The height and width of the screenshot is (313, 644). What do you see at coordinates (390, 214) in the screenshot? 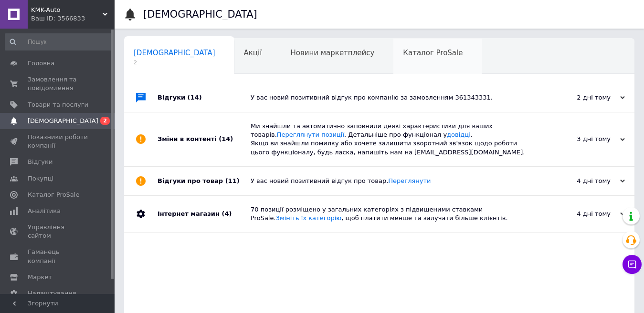
I see `div: 70 позиції розміщено у загальних категоріях з підвищеними ставками ProSale. , щоб платити менше т...` at bounding box center [390, 214].